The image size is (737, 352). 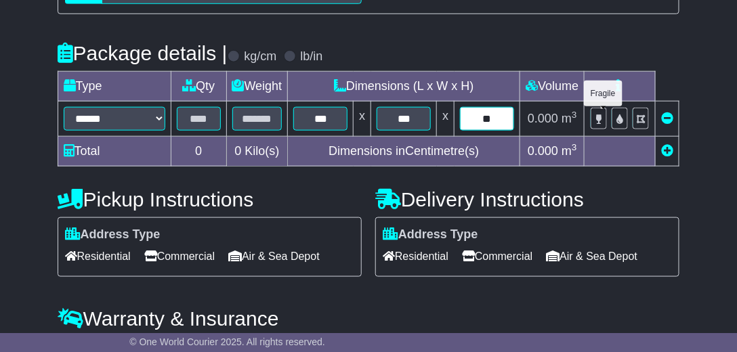 I want to click on label: lb/in, so click(x=312, y=57).